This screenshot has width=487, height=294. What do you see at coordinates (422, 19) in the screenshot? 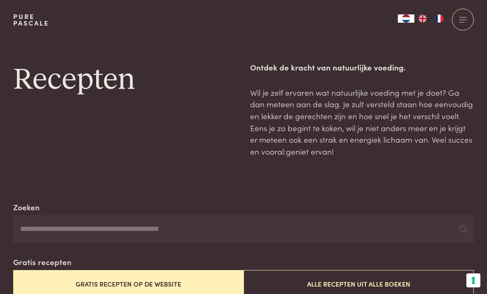
I see `a: EN` at bounding box center [422, 19].